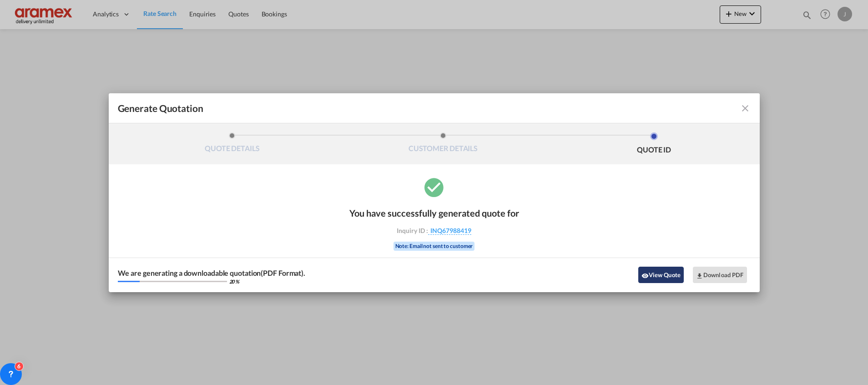 The image size is (868, 385). Describe the element at coordinates (234, 281) in the screenshot. I see `div: 20 %` at that location.